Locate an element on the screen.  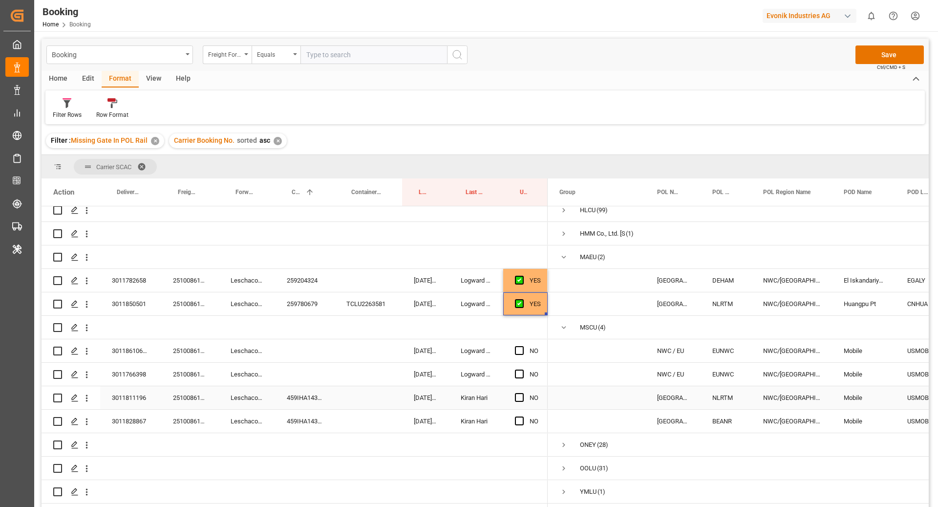
div: Action is located at coordinates (64, 192).